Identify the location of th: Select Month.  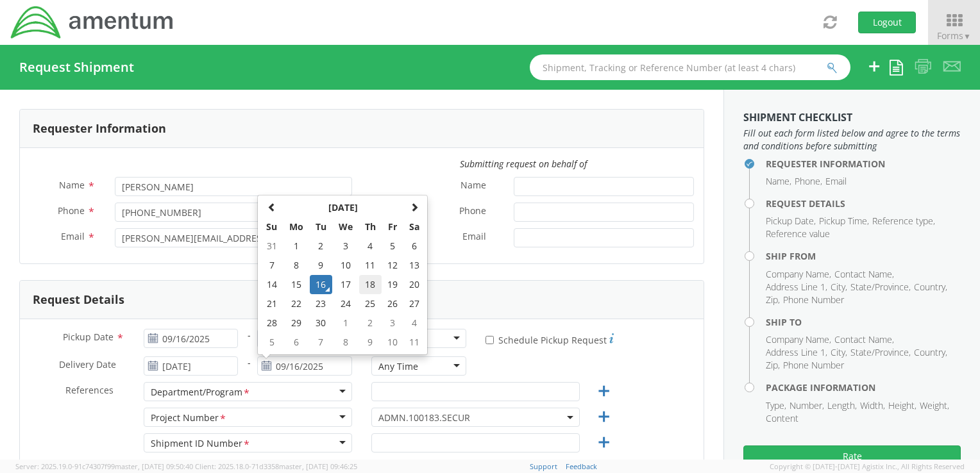
(343, 208).